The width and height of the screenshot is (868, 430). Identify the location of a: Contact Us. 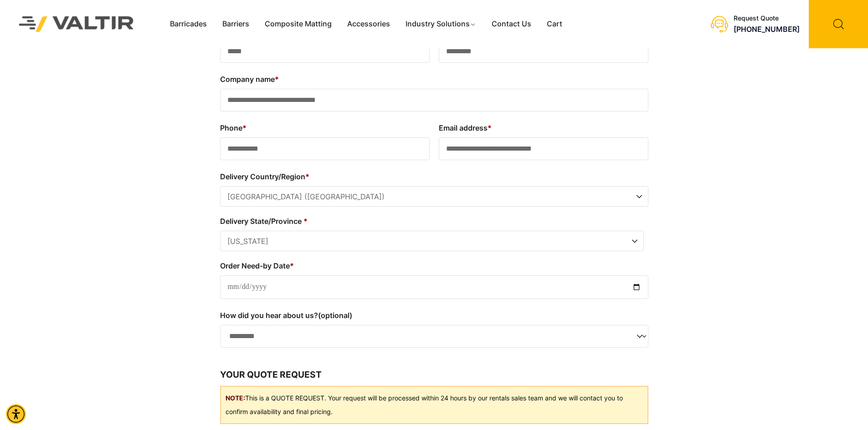
(511, 25).